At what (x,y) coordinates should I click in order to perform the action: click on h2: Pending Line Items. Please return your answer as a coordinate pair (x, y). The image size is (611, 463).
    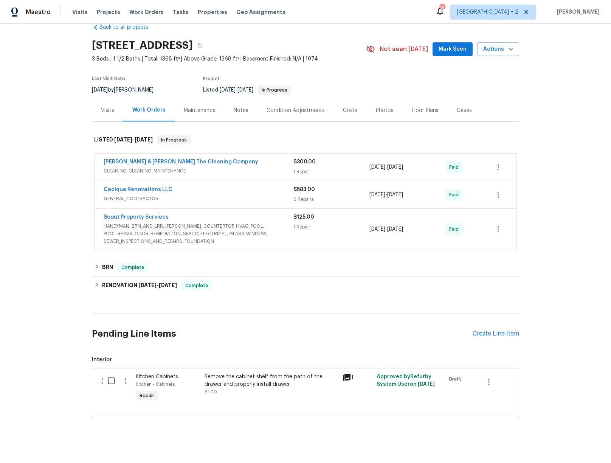
    Looking at the image, I should click on (282, 333).